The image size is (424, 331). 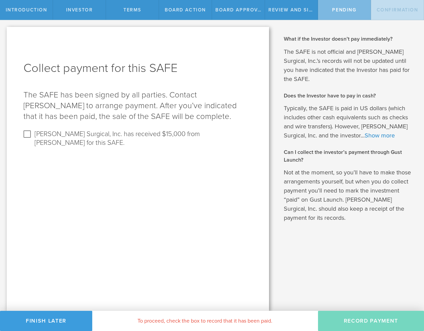 What do you see at coordinates (132, 10) in the screenshot?
I see `span: terms` at bounding box center [132, 10].